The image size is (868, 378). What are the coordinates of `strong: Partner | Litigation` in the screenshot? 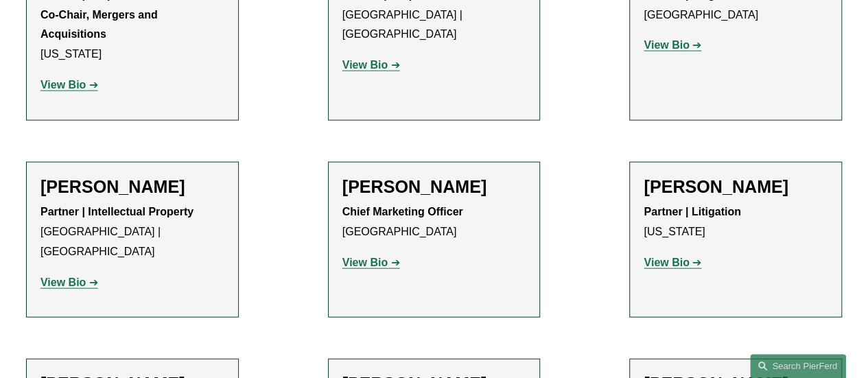 It's located at (692, 212).